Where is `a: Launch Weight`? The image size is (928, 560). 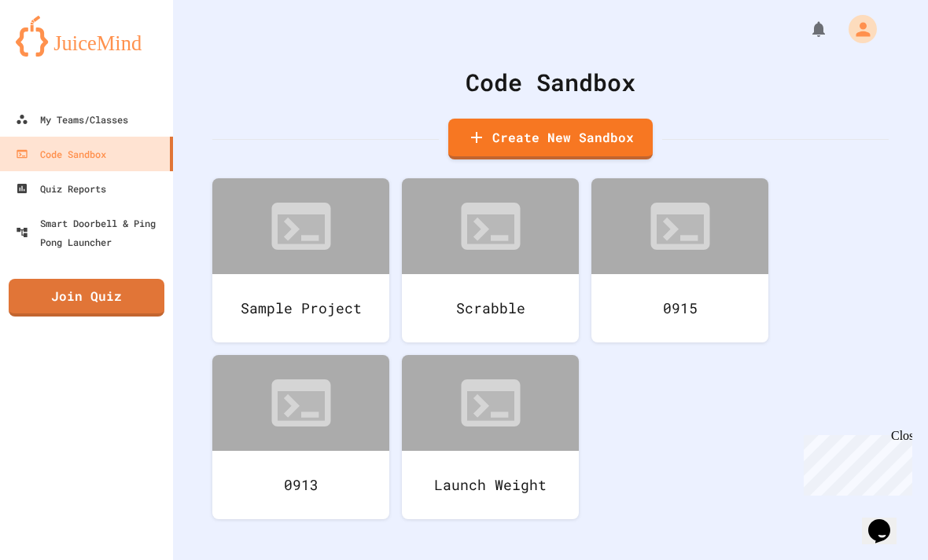 a: Launch Weight is located at coordinates (490, 437).